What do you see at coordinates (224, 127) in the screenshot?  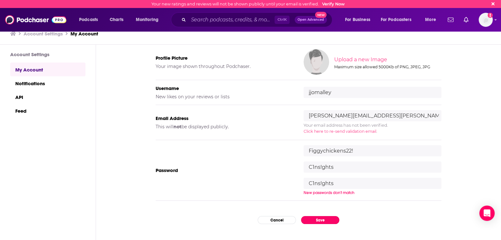 I see `h5: This will be displayed publicly.` at bounding box center [224, 127].